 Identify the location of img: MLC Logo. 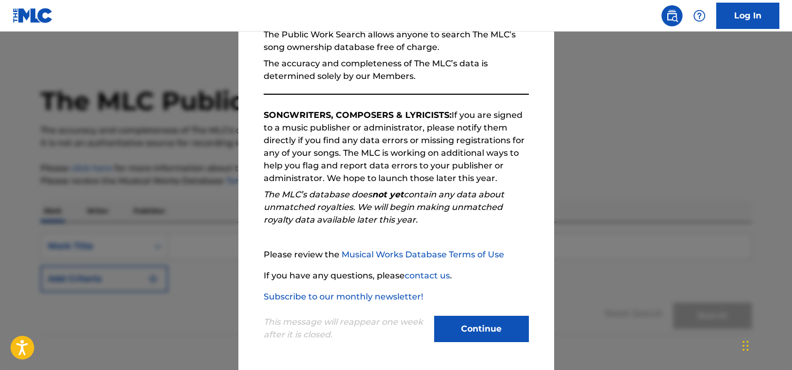
(33, 15).